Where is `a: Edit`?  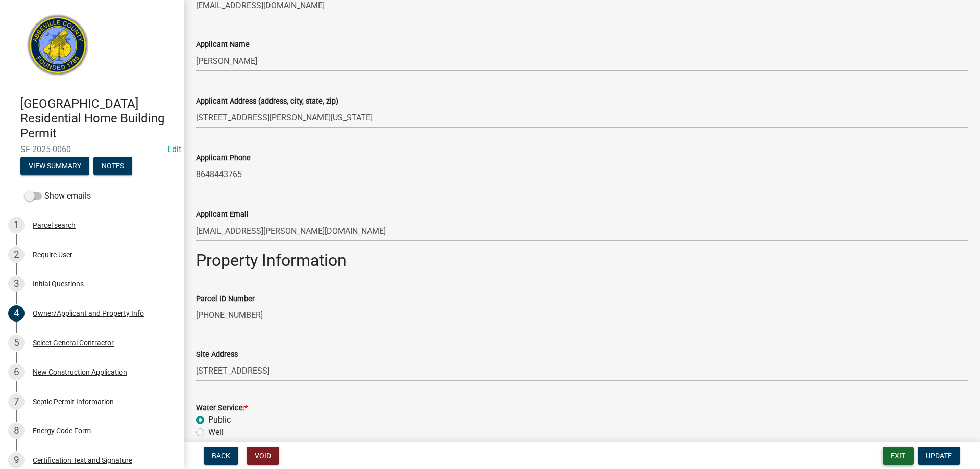
a: Edit is located at coordinates (174, 149).